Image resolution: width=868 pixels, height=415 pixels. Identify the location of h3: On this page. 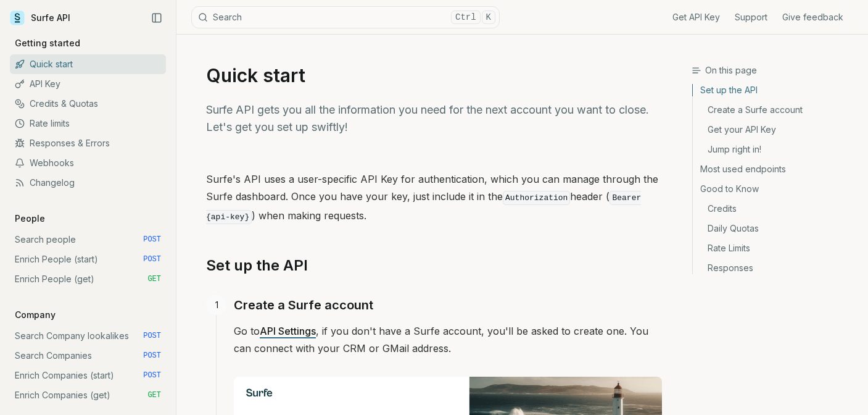
(775, 70).